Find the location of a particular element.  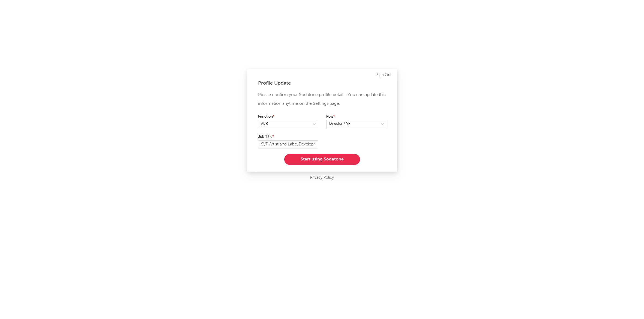

p: Please confirm your Sodatone profile details. You can update this information anytime on the Sett... is located at coordinates (322, 99).